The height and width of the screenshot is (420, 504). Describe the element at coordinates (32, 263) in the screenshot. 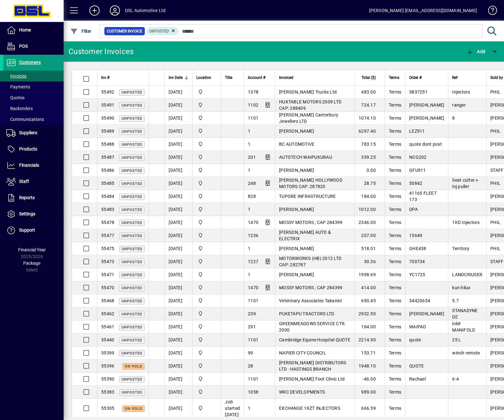

I see `span: Package` at that location.